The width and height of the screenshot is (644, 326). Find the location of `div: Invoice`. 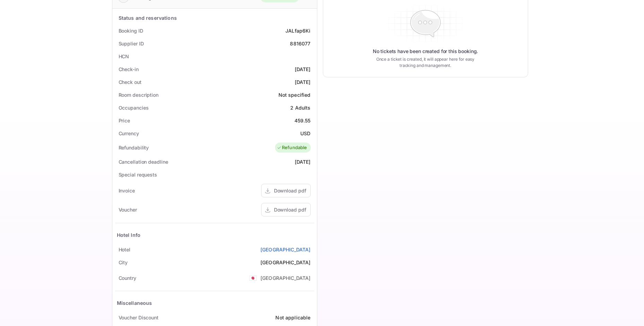

div: Invoice is located at coordinates (127, 191).